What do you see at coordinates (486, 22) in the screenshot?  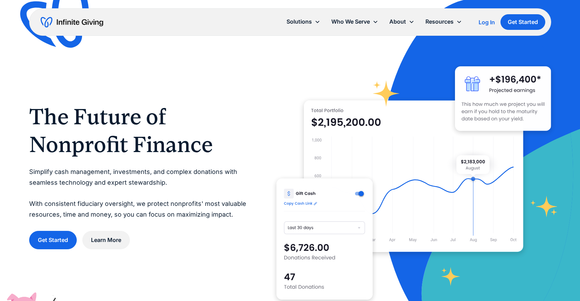 I see `a: Log In` at bounding box center [486, 22].